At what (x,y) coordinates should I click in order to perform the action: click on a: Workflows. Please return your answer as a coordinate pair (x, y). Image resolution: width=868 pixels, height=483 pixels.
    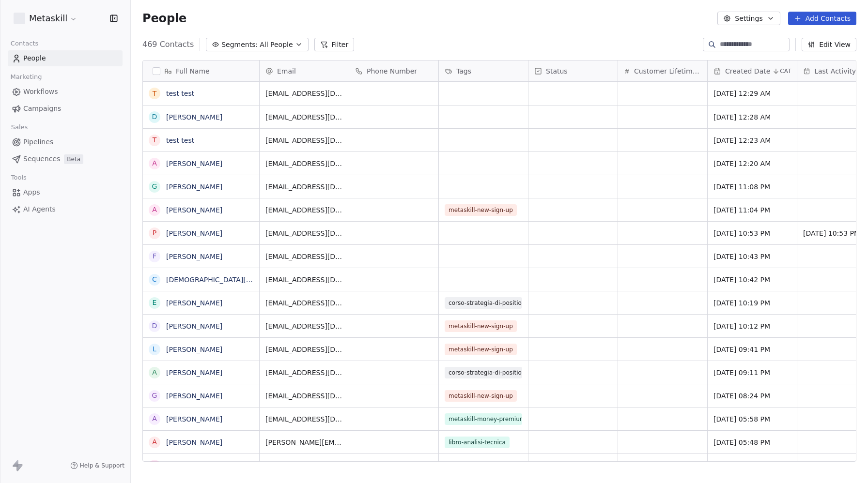
    Looking at the image, I should click on (65, 92).